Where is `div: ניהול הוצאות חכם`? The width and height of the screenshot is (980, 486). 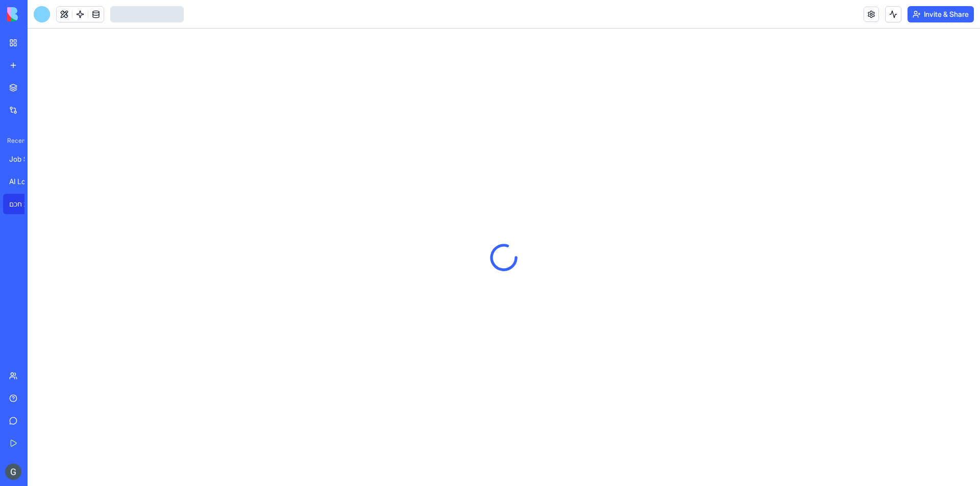 div: ניהול הוצאות חכם is located at coordinates (23, 204).